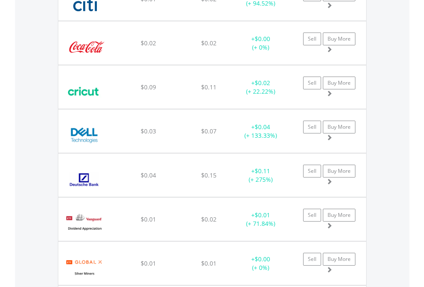  What do you see at coordinates (148, 87) in the screenshot?
I see `span: $0.09` at bounding box center [148, 87].